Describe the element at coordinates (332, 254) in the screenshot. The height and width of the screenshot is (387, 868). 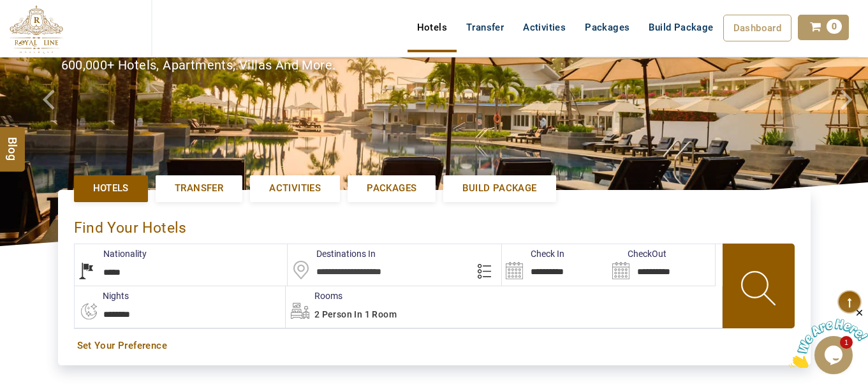
I see `label: Destinations In` at that location.